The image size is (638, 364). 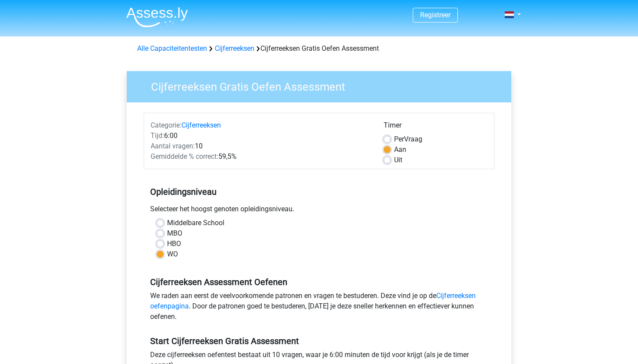 I want to click on span: Tijd:, so click(x=157, y=135).